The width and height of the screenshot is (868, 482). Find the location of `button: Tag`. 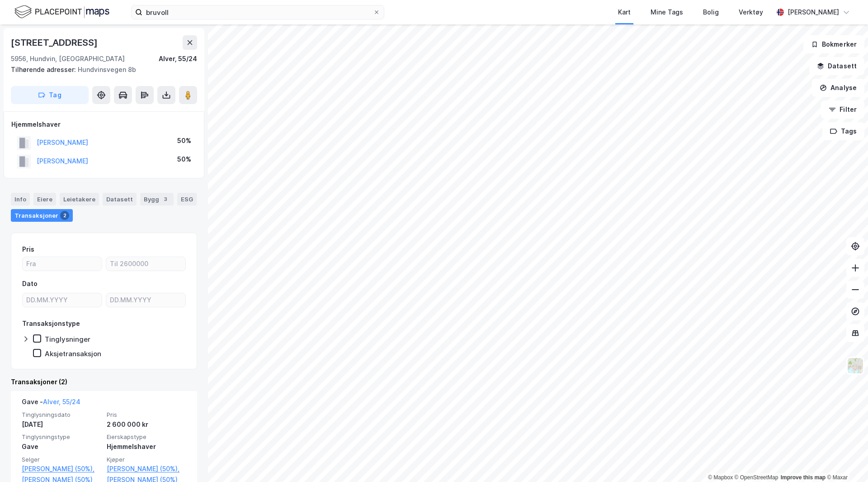

button: Tag is located at coordinates (50, 95).